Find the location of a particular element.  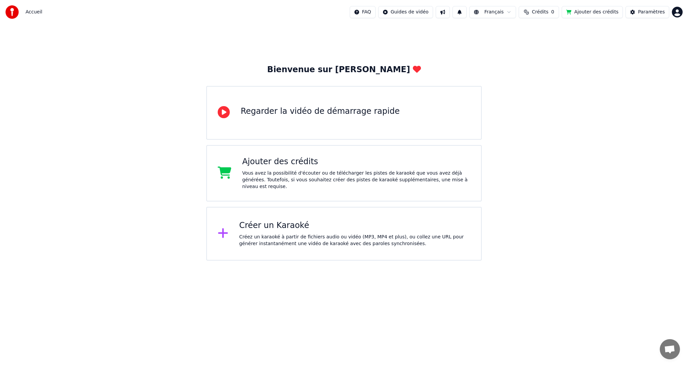

div: Créez un karaoké à partir de fichiers audio ou vidéo (MP3, MP4 et plus), ou collez une URL pour g... is located at coordinates (355, 241).